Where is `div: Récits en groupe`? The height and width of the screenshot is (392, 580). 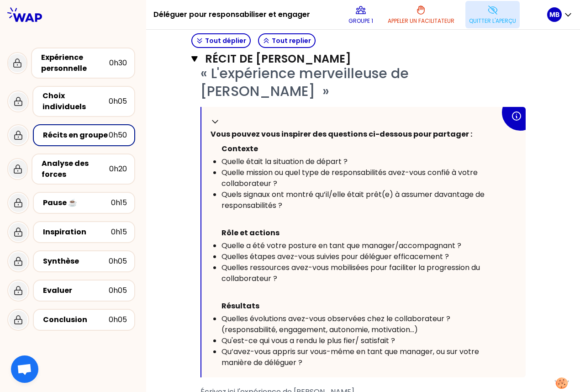
div: Récits en groupe is located at coordinates (76, 135).